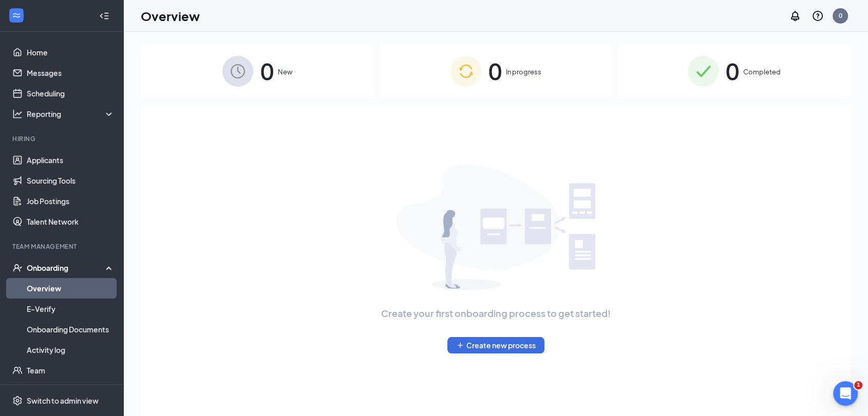  What do you see at coordinates (71, 114) in the screenshot?
I see `div: Reporting` at bounding box center [71, 114].